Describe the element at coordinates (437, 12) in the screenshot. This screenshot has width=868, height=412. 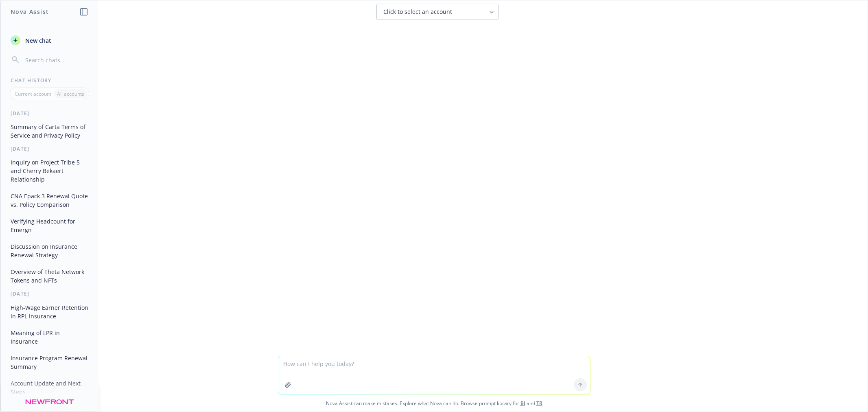
I see `button: Click to select an account` at that location.